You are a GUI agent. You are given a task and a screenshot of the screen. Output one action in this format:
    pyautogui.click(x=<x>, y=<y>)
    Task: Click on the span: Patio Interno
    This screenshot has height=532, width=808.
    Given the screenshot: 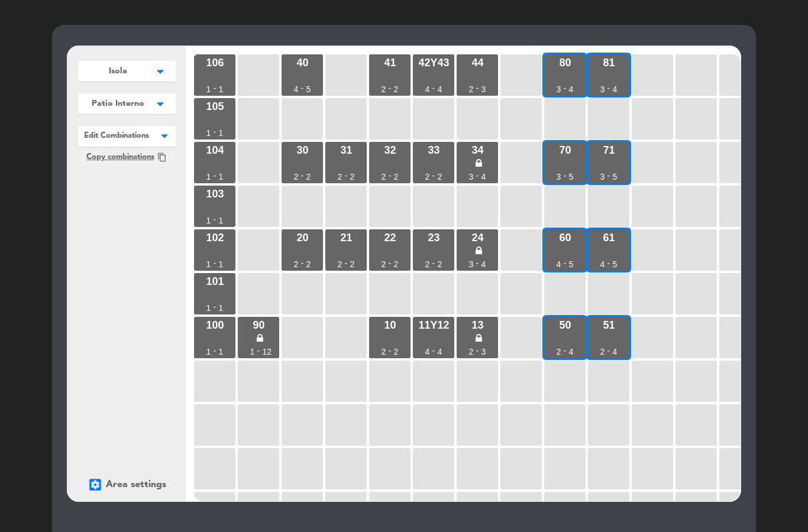 What is the action you would take?
    pyautogui.click(x=118, y=103)
    